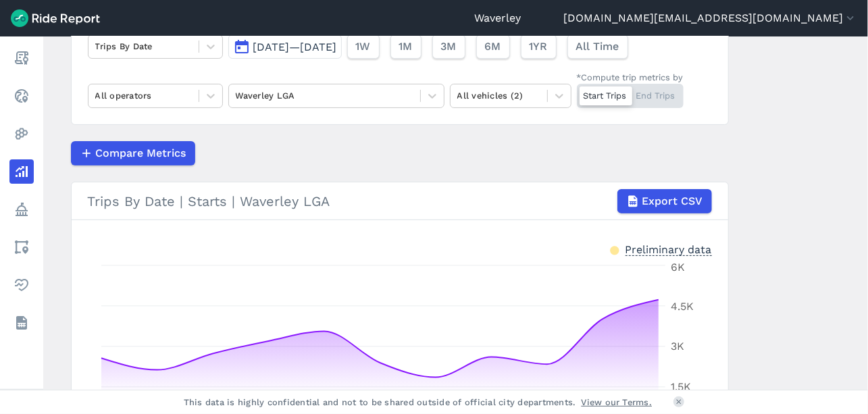 This screenshot has height=414, width=868. I want to click on a: Waverley, so click(497, 18).